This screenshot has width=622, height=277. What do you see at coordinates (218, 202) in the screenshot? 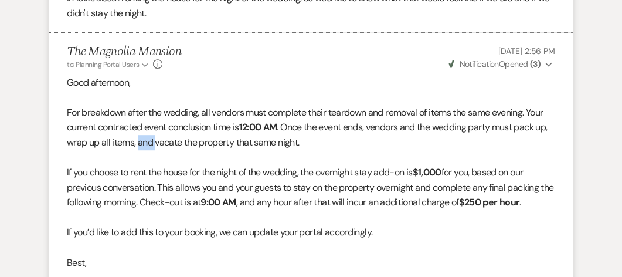
I see `strong: 9:00 AM` at bounding box center [218, 202].